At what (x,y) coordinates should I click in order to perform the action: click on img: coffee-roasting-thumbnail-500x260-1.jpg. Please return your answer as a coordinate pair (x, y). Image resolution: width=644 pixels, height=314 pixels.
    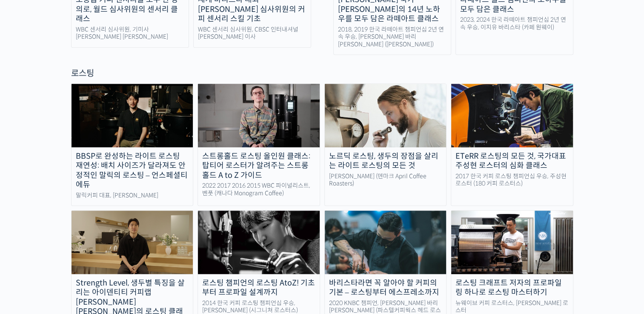
    Looking at the image, I should click on (512, 242).